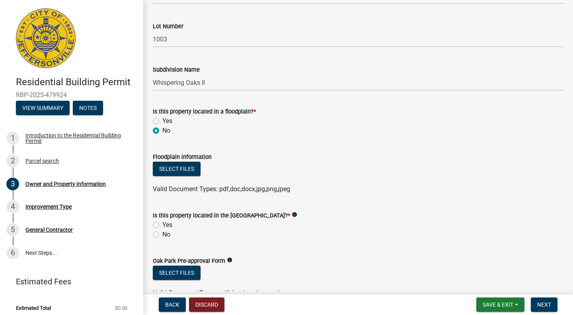 This screenshot has width=573, height=315. Describe the element at coordinates (501, 305) in the screenshot. I see `button: Save & Exit` at that location.